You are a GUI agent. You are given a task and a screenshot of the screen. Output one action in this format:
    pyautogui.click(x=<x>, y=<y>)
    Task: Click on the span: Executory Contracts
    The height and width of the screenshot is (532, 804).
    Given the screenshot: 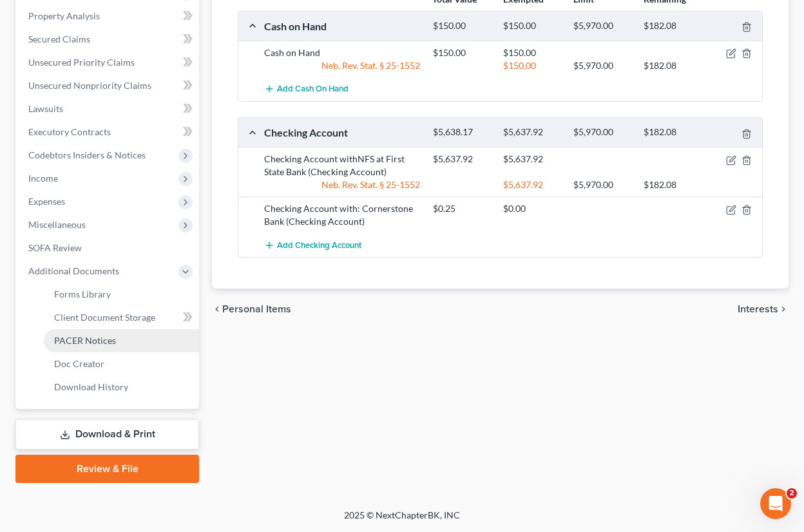 What is the action you would take?
    pyautogui.click(x=69, y=131)
    